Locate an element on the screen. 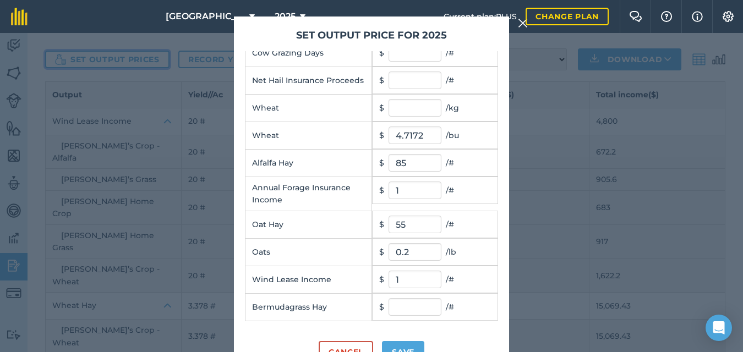 This screenshot has height=352, width=743. td: Oats is located at coordinates (309, 252).